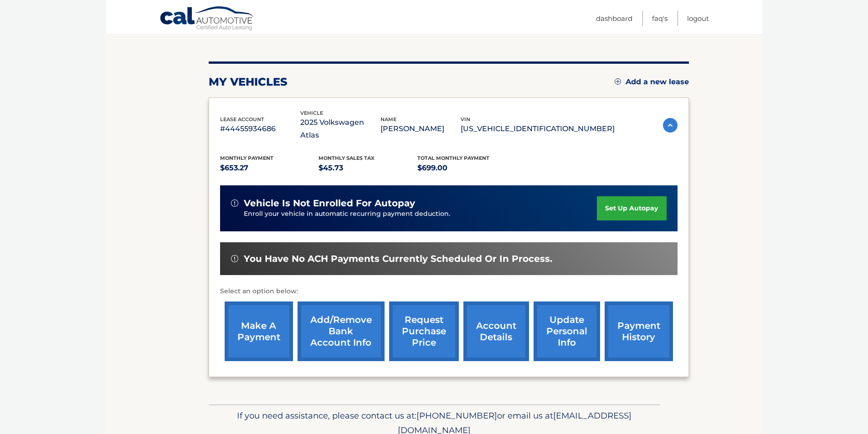 This screenshot has width=868, height=434. What do you see at coordinates (660, 18) in the screenshot?
I see `a: FAQ's` at bounding box center [660, 18].